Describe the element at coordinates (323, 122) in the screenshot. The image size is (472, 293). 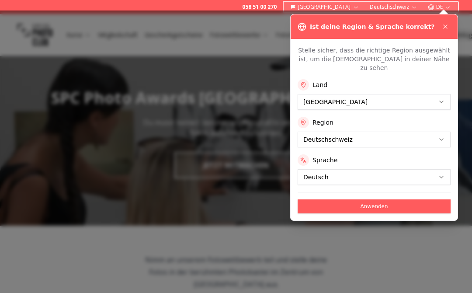
I see `label: Region` at that location.